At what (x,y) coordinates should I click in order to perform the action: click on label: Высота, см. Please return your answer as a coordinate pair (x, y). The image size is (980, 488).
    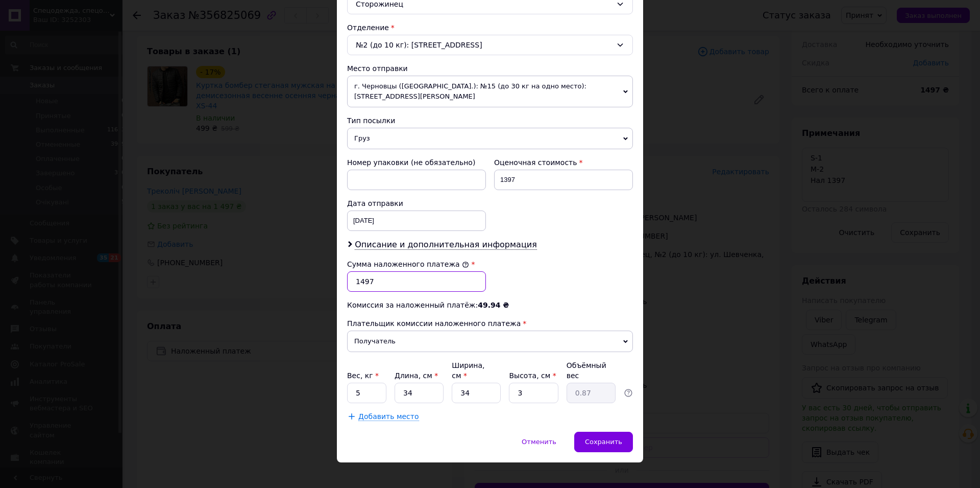
    Looking at the image, I should click on (532, 375).